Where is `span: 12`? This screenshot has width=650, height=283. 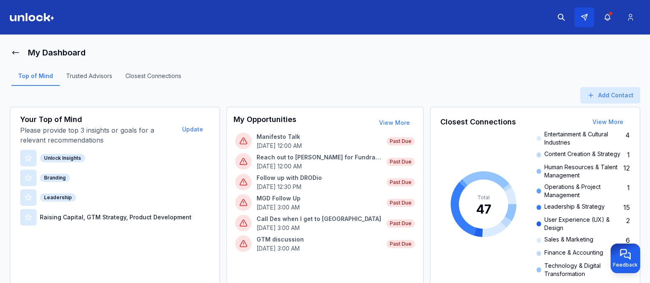
span: 12 is located at coordinates (626, 171).